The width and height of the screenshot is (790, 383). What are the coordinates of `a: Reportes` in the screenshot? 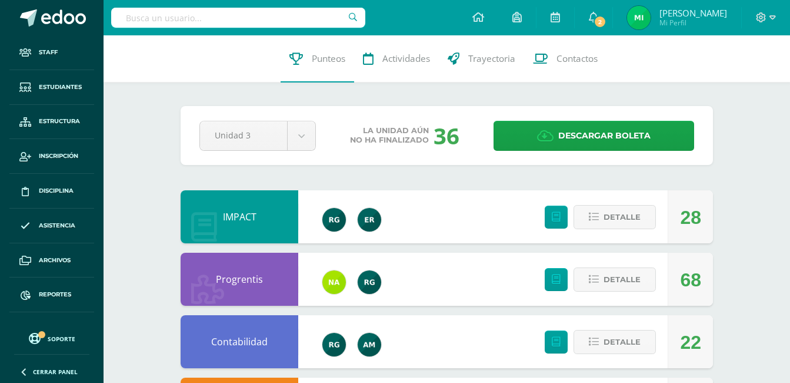 It's located at (52, 294).